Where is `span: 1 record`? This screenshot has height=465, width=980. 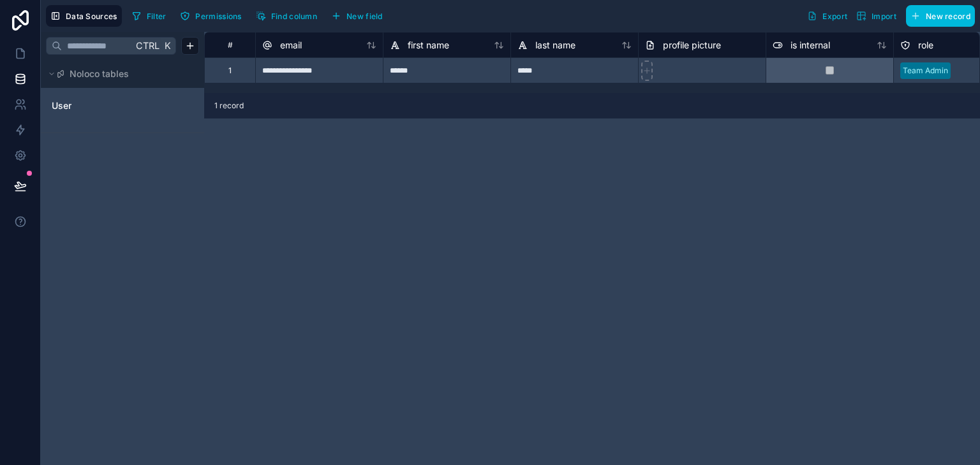 span: 1 record is located at coordinates (229, 106).